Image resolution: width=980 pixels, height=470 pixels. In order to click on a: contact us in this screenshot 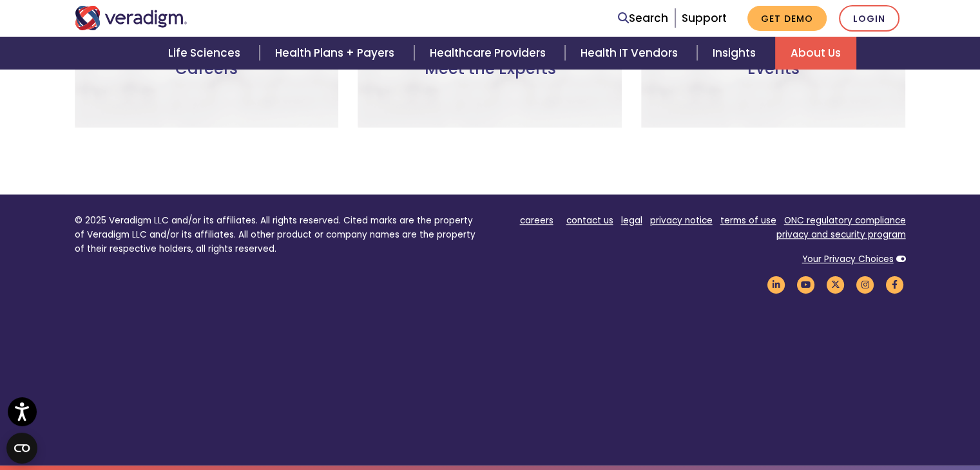, I will do `click(590, 220)`.